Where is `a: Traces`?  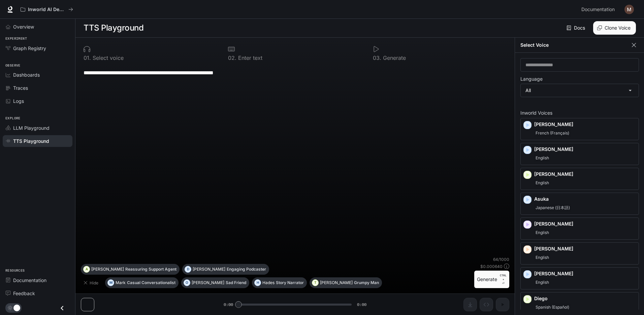
a: Traces is located at coordinates (38, 88).